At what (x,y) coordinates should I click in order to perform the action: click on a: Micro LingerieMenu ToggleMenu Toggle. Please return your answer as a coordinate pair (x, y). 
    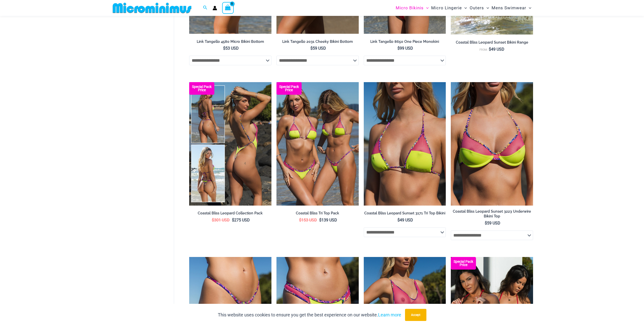
    Looking at the image, I should click on (449, 8).